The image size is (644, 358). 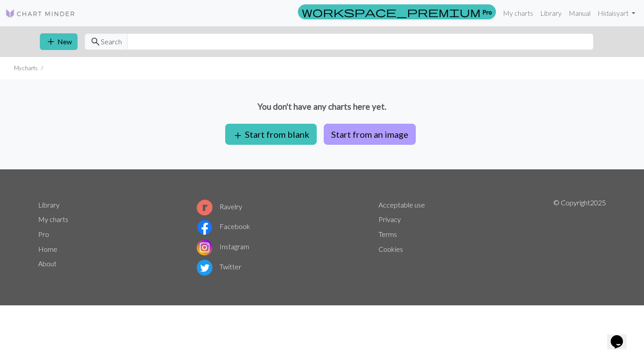 What do you see at coordinates (205, 227) in the screenshot?
I see `img: Facebook logo` at bounding box center [205, 227].